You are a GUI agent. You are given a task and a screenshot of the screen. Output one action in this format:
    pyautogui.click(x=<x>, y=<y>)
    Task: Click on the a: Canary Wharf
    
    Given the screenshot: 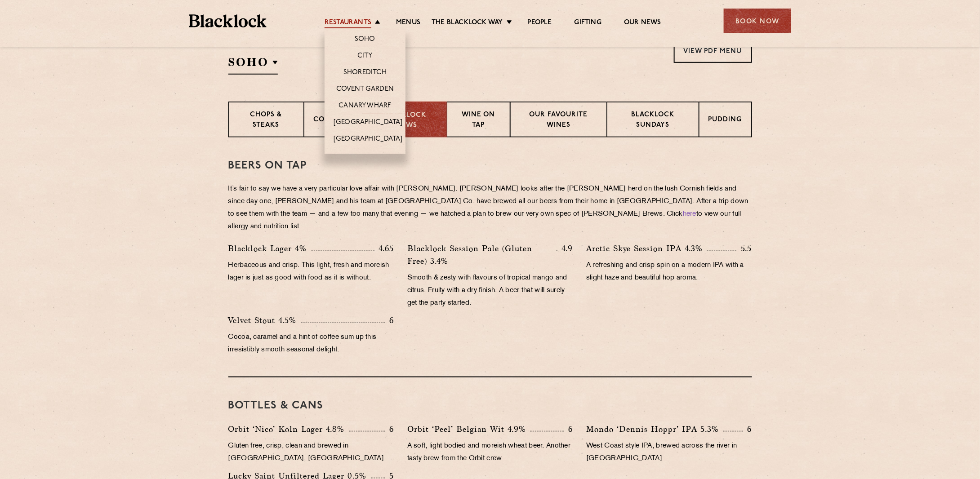 What is the action you would take?
    pyautogui.click(x=365, y=106)
    